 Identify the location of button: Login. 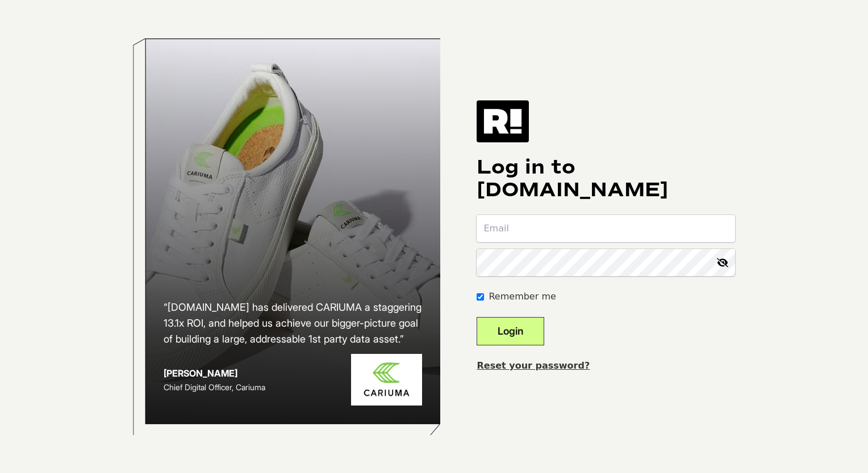
(510, 331).